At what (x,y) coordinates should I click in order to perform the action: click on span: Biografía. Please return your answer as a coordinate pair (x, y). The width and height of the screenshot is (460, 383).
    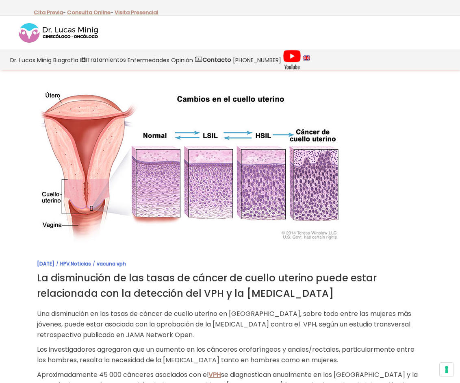
    Looking at the image, I should click on (66, 60).